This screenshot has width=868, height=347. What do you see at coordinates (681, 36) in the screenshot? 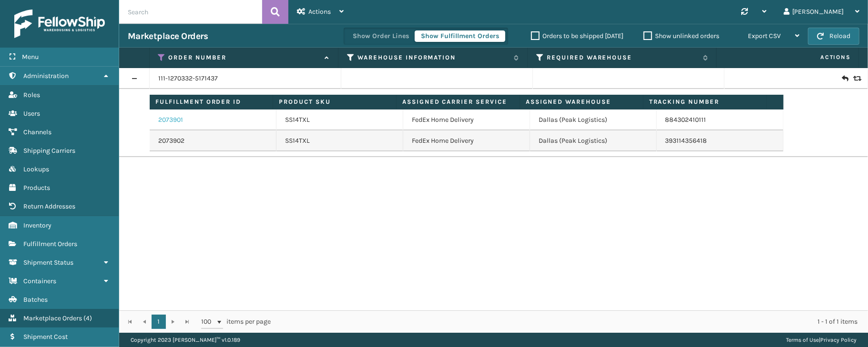
I see `label: Show unlinked orders` at bounding box center [681, 36].